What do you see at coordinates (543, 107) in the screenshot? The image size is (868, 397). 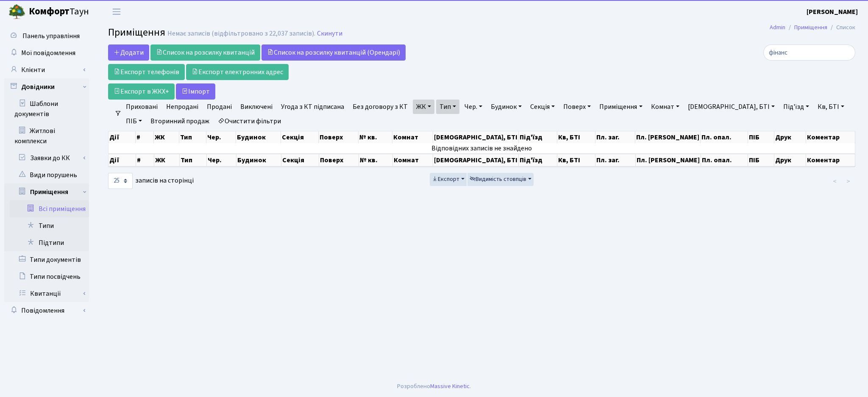 I see `a: Секція` at bounding box center [543, 107].